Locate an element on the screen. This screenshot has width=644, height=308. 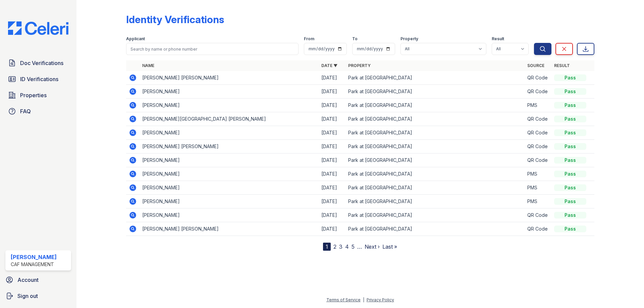
label: Applicant is located at coordinates (136, 39).